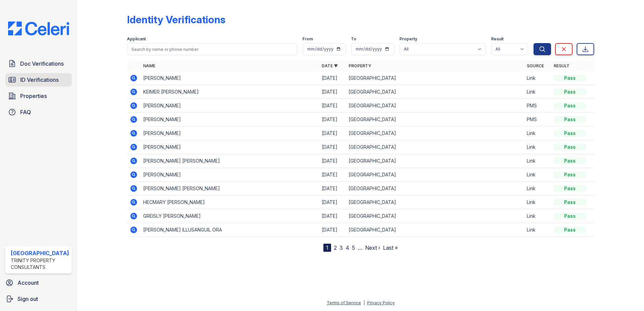  What do you see at coordinates (38, 79) in the screenshot?
I see `a: ID Verifications` at bounding box center [38, 79].